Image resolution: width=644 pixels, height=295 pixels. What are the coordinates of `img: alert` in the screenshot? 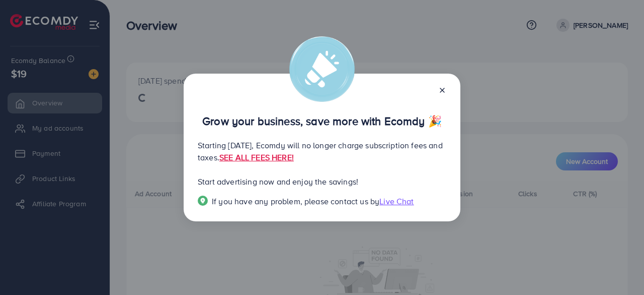 It's located at (322, 69).